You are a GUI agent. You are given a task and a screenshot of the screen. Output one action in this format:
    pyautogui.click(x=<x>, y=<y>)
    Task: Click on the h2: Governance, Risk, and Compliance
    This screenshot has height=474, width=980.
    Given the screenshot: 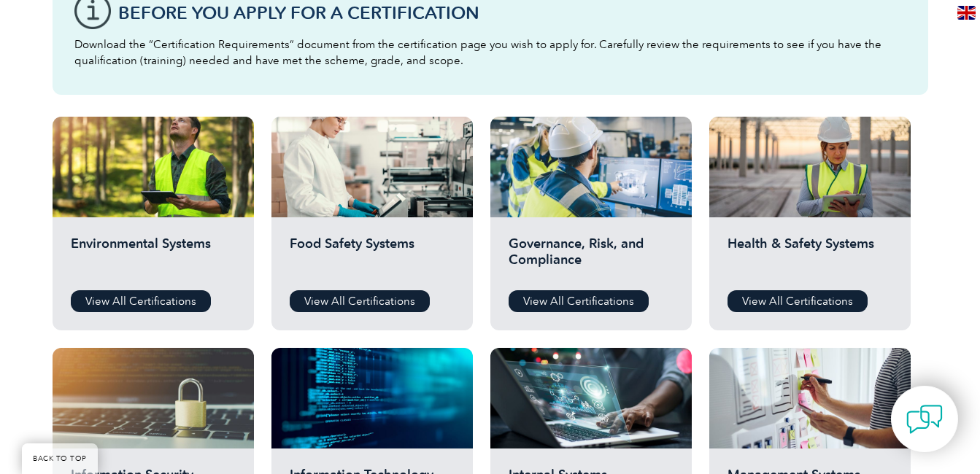 What is the action you would take?
    pyautogui.click(x=591, y=258)
    